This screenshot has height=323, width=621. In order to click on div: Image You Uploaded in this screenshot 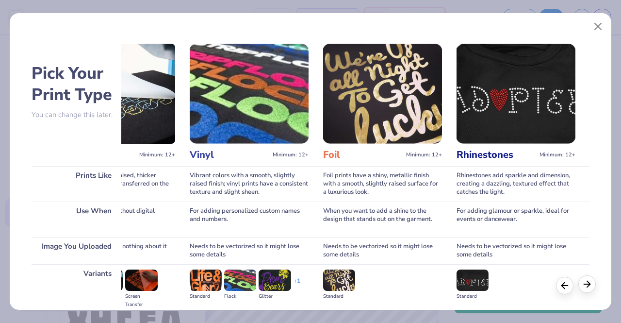, I will do `click(76, 250)`.